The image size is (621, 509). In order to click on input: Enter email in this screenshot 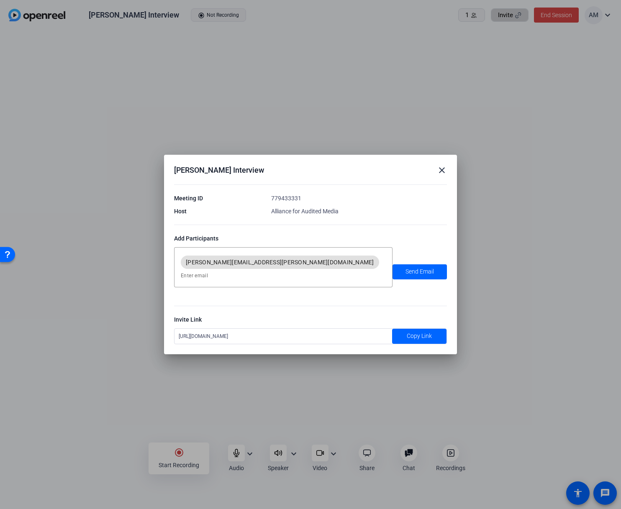, I will do `click(283, 276)`.